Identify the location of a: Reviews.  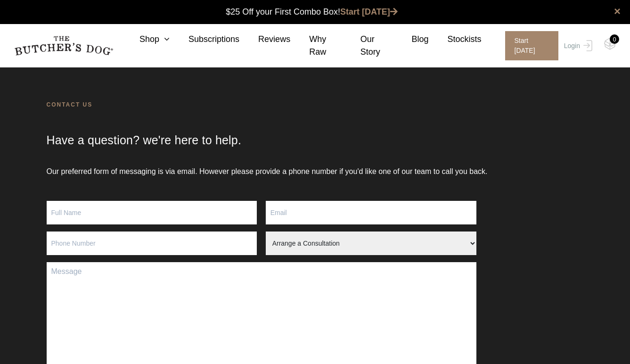
(265, 39).